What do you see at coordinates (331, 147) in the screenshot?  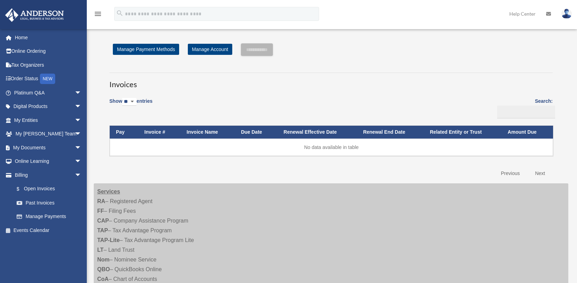 I see `td: No data available in table` at bounding box center [331, 147].